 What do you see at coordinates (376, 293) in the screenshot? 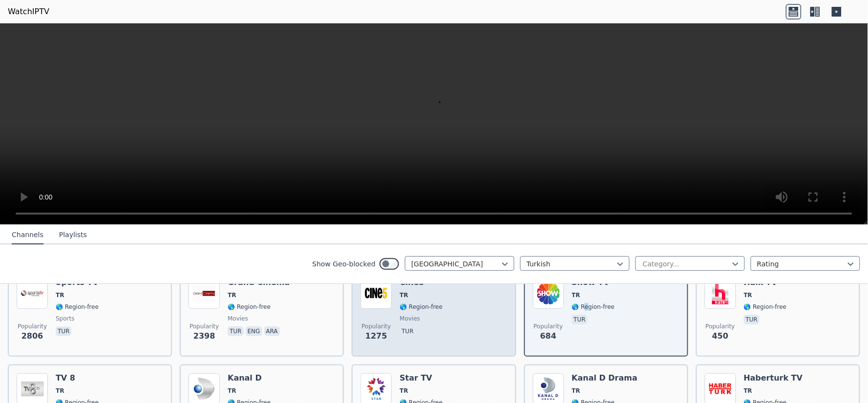
I see `img: Cine5` at bounding box center [376, 293].